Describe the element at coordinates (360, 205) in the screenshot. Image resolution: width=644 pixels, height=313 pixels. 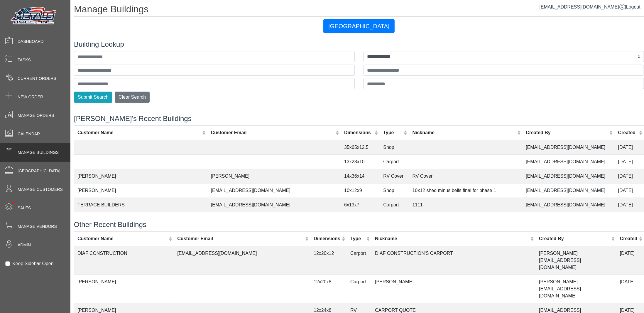
I see `td: 6x13x7` at that location.